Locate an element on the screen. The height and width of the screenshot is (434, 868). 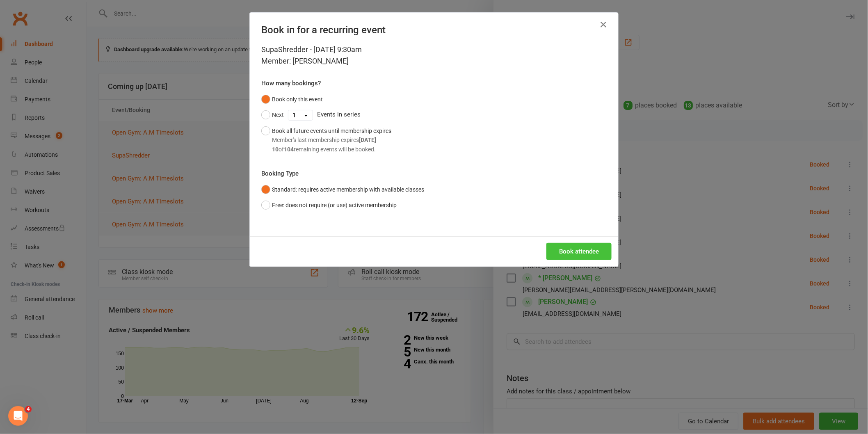
button: Next is located at coordinates (272, 115).